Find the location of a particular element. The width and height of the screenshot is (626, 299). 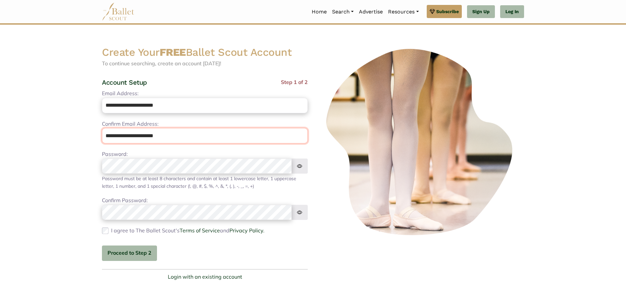

img: gem.svg is located at coordinates (433, 11).